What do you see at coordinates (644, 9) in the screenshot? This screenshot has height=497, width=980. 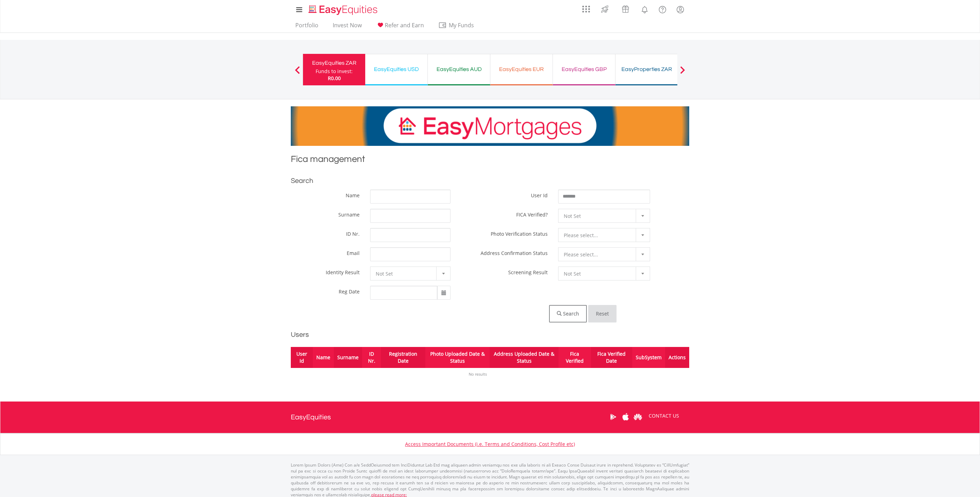 I see `a: Notifications` at bounding box center [644, 9].